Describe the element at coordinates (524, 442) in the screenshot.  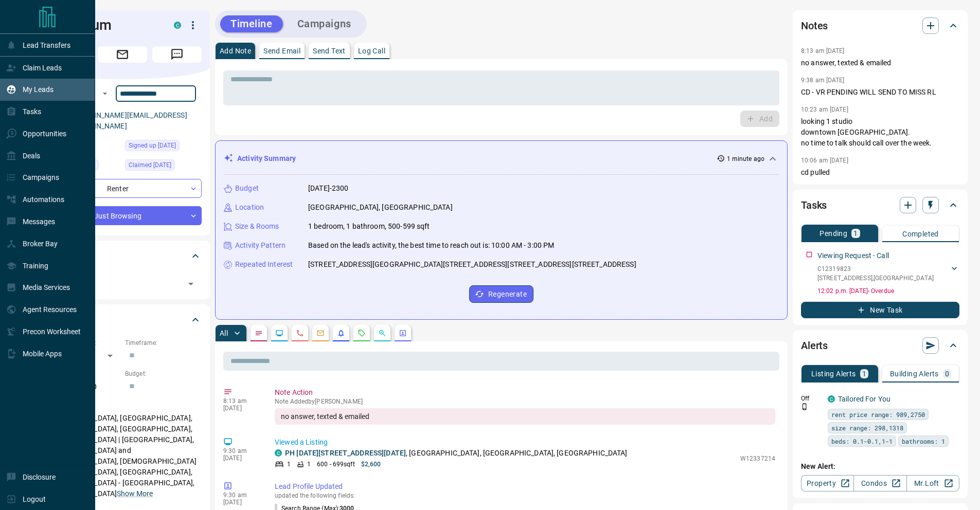
I see `p: Viewed a Listing` at that location.